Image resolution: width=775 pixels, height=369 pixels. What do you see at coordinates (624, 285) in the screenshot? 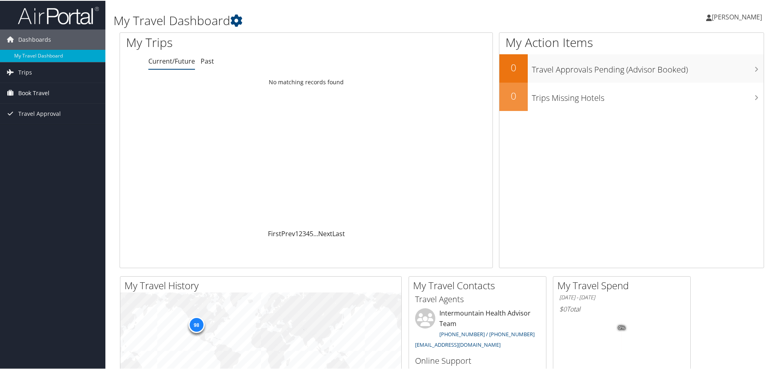
I see `h2: My Travel Spend` at bounding box center [624, 285].